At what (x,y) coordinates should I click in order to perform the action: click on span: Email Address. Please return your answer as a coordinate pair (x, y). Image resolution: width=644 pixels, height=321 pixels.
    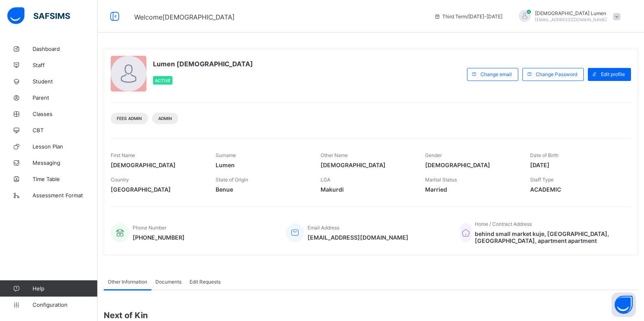
    Looking at the image, I should click on (324, 227).